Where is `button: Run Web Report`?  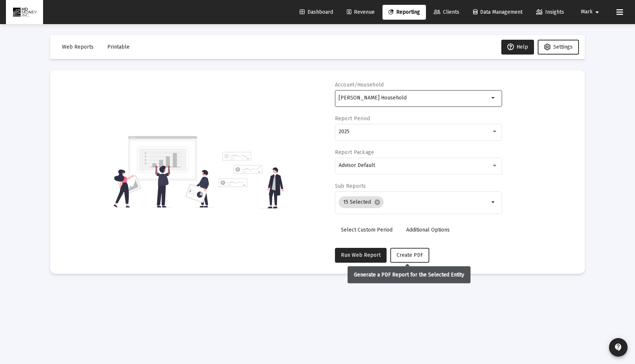
button: Run Web Report is located at coordinates (361, 255).